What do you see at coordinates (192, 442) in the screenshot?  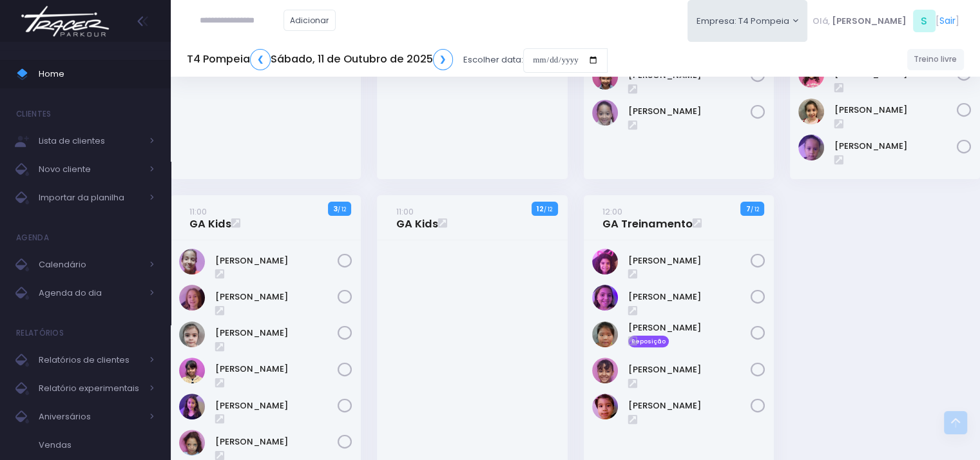 I see `img: Julia Pinotti` at bounding box center [192, 442].